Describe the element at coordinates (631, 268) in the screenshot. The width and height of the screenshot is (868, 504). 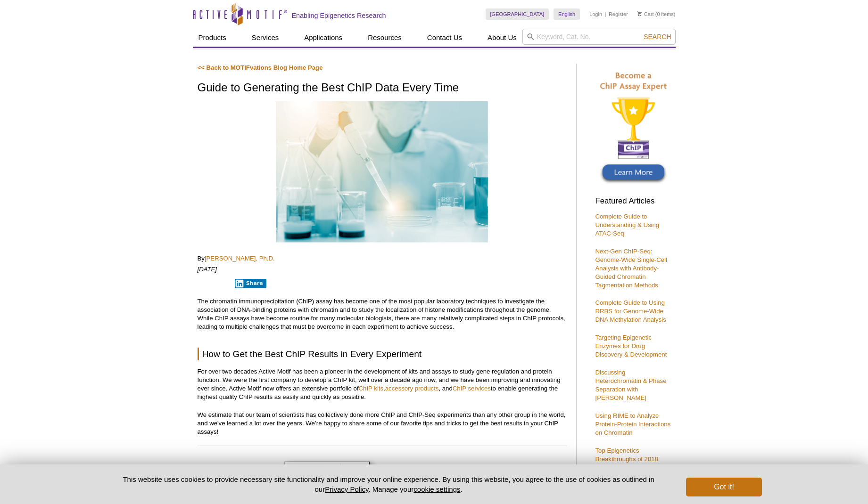
I see `a: Next-Gen ChIP-Seq: Genome-Wide Single-Cell Analysis with Antibody-Guided Chromatin Tagmentation M...` at that location.